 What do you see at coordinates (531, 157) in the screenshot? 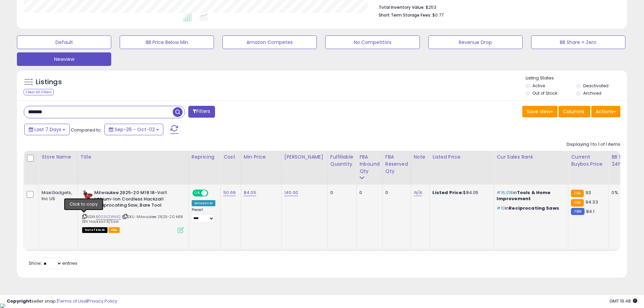
I see `div: Cur Sales Rank` at bounding box center [531, 157].